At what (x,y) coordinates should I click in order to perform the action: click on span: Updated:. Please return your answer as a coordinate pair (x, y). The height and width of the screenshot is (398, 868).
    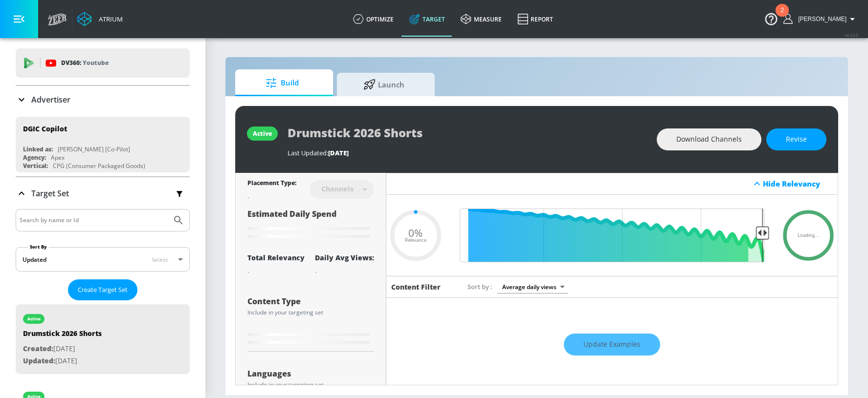
    Looking at the image, I should click on (39, 360).